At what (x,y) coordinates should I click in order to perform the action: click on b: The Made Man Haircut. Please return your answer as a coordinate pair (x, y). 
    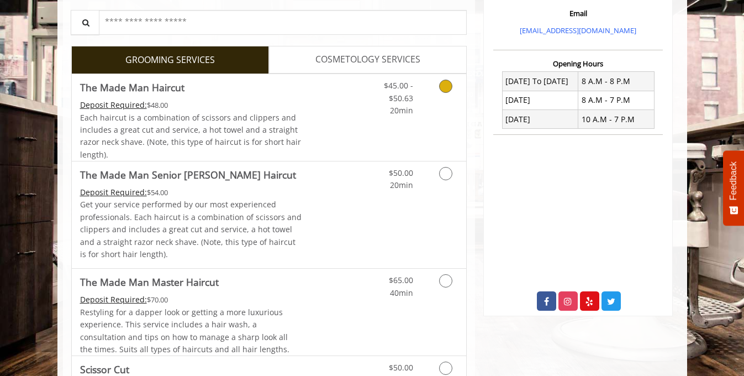
    Looking at the image, I should click on (132, 87).